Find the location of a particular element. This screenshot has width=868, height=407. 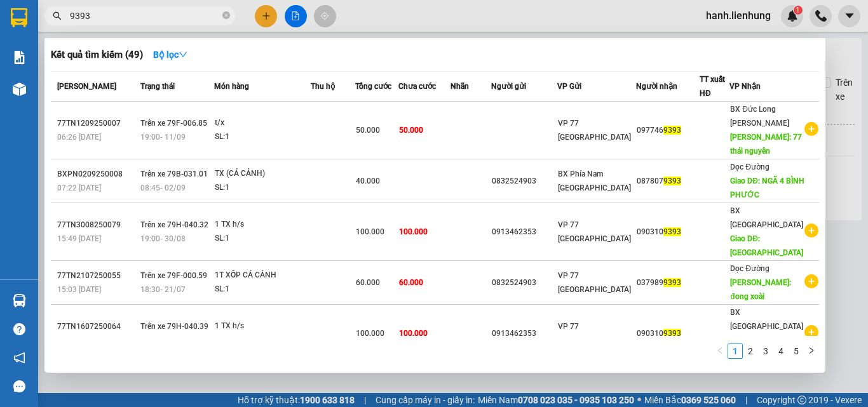

span: Trên xe 79F-006.85 is located at coordinates (174, 123).